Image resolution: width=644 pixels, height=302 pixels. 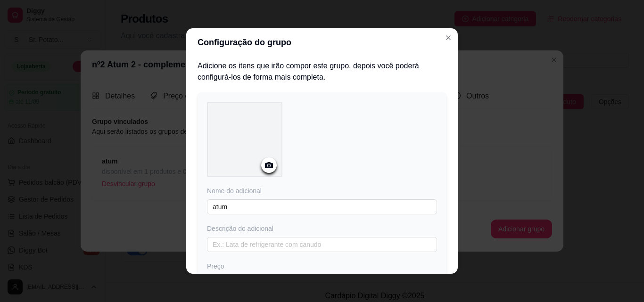 I want to click on button: Close, so click(x=448, y=38).